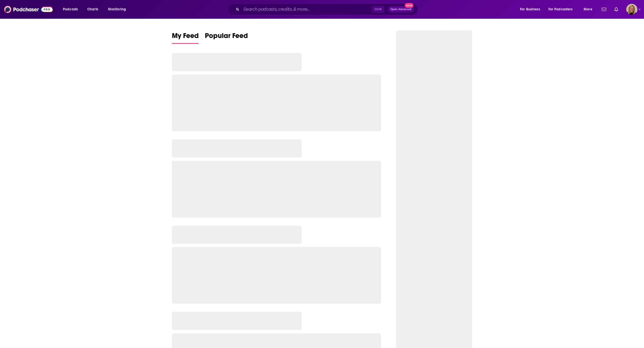 The width and height of the screenshot is (644, 348). Describe the element at coordinates (530, 9) in the screenshot. I see `span: For Business` at that location.